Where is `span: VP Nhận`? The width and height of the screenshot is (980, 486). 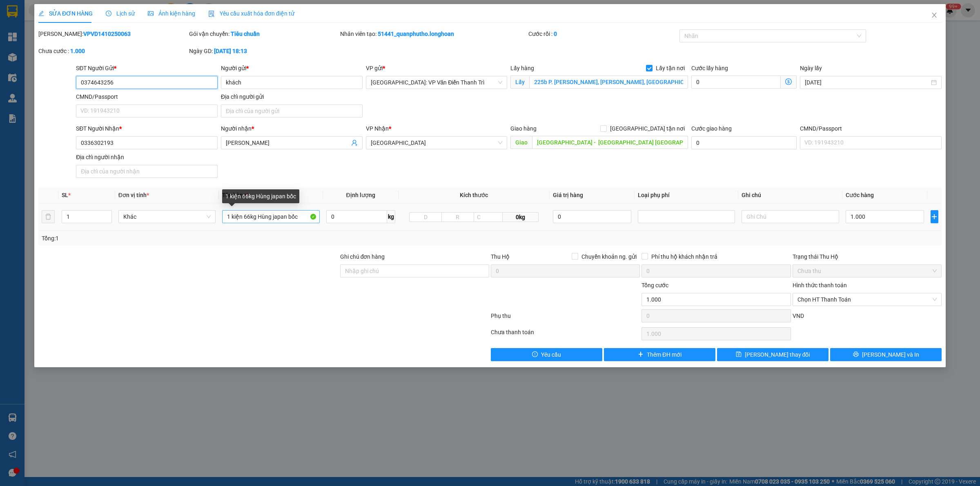
span: VP Nhận is located at coordinates (377, 129).